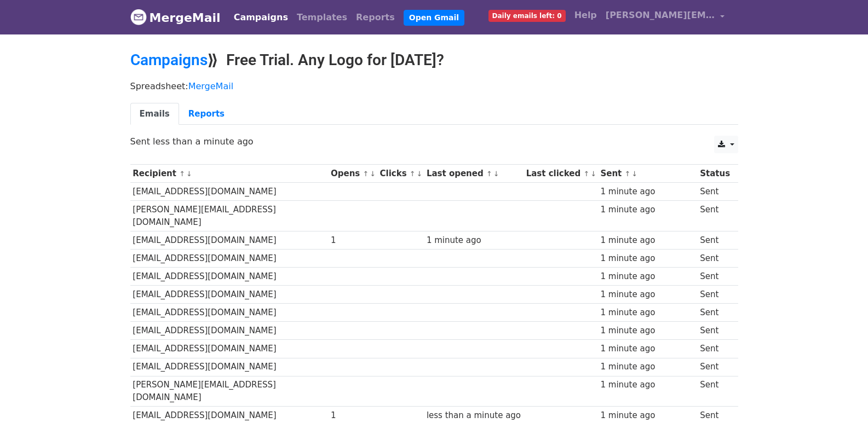 The image size is (868, 423). Describe the element at coordinates (527, 15) in the screenshot. I see `a: Daily emails left: 0` at that location.